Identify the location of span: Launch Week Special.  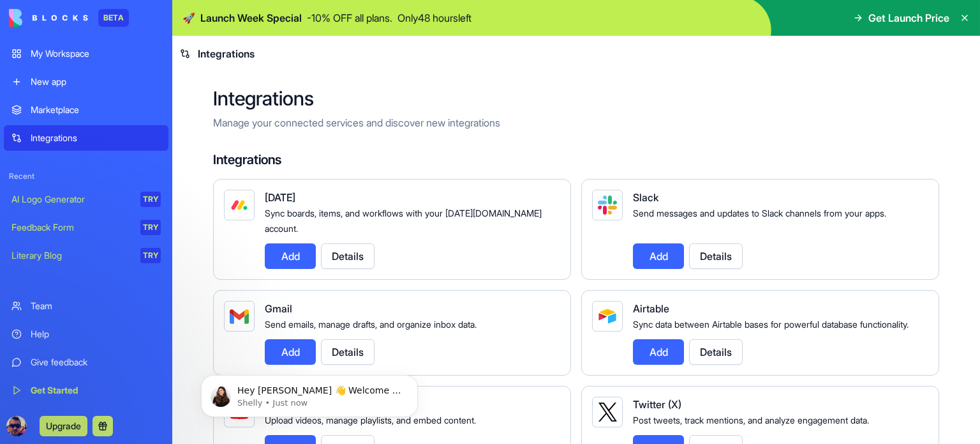
(251, 18).